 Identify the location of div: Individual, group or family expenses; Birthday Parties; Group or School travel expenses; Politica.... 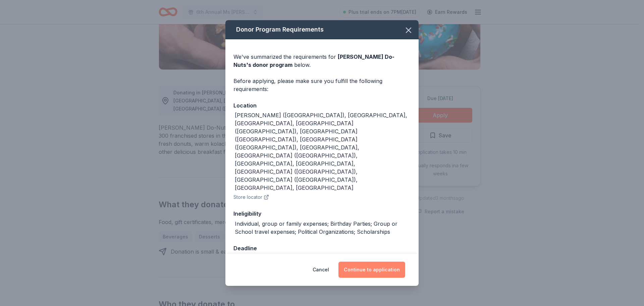
(322, 227).